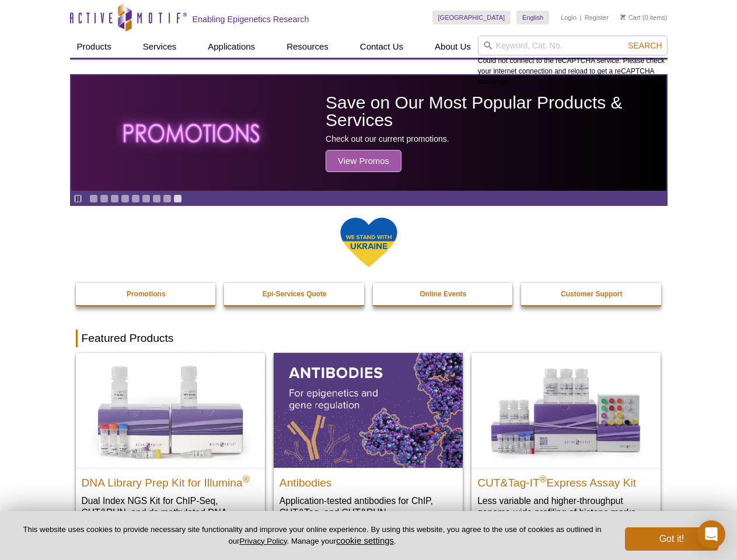  I want to click on h2: Enabling Epigenetics Research, so click(251, 19).